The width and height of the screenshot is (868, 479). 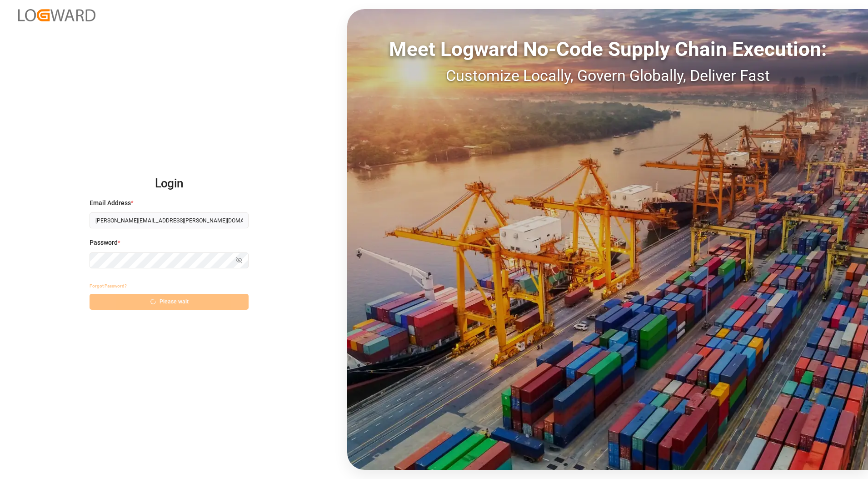 I want to click on span: Email Address, so click(x=110, y=203).